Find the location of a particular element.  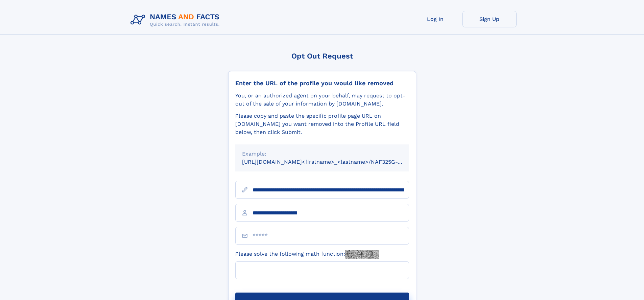

a: Sign Up is located at coordinates (489, 19).